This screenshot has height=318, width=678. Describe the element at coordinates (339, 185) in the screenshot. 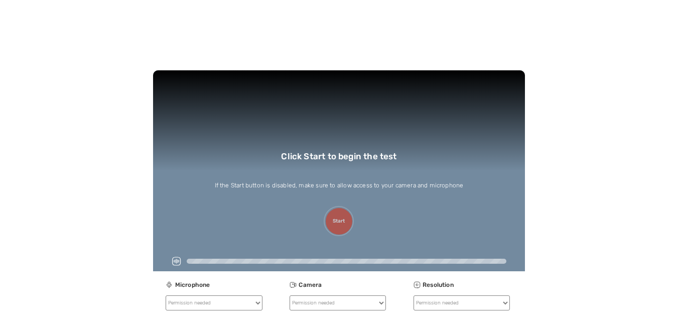

I see `p: If the Start button is disabled, make sure to allow access to your camera and microphone` at that location.